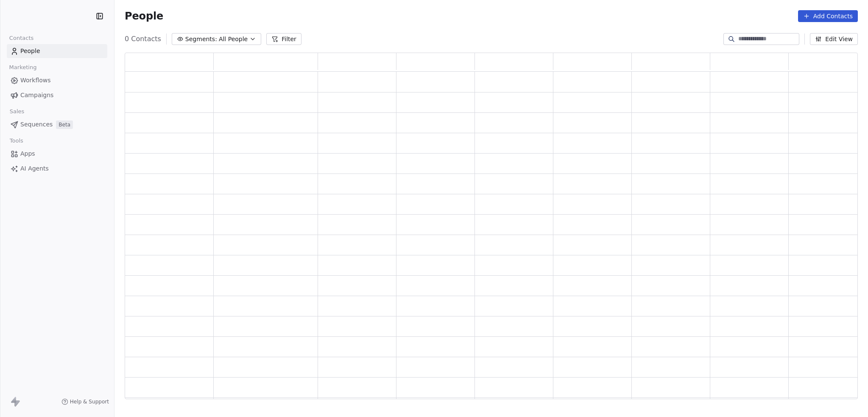 This screenshot has width=868, height=417. What do you see at coordinates (57, 124) in the screenshot?
I see `a: SequencesBeta` at bounding box center [57, 124].